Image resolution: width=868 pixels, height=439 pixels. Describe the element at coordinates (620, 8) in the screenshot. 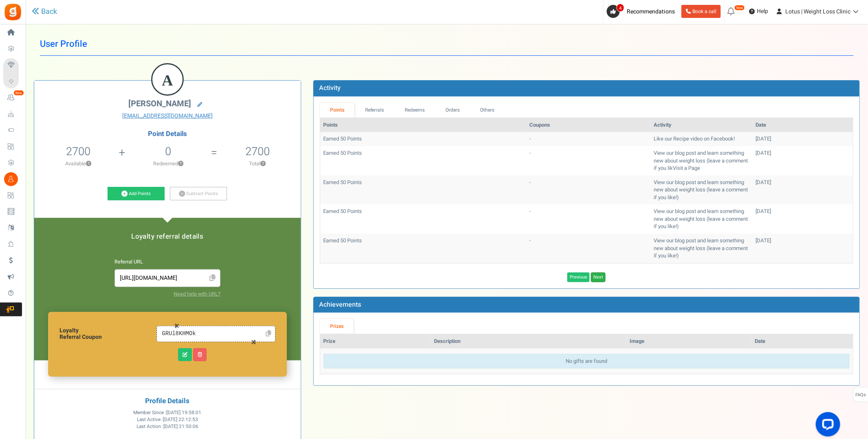

I see `span: 4` at that location.